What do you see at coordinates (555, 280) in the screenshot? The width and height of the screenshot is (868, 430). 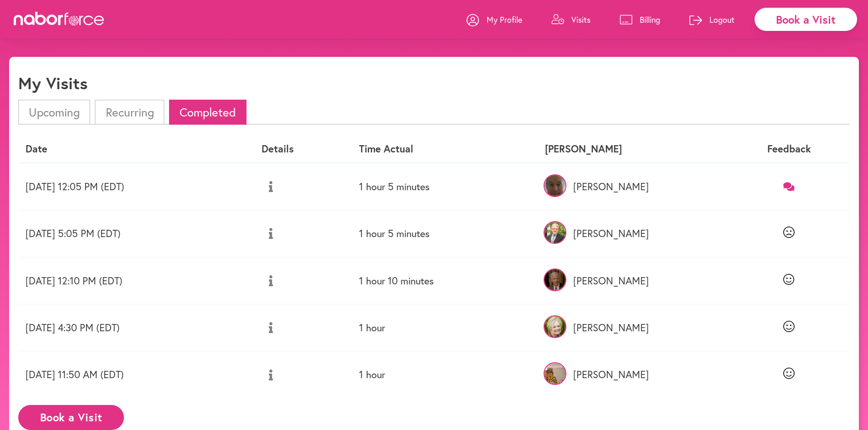 I see `img: 345Njiy8Sba5zXSUqsEm` at bounding box center [555, 280].